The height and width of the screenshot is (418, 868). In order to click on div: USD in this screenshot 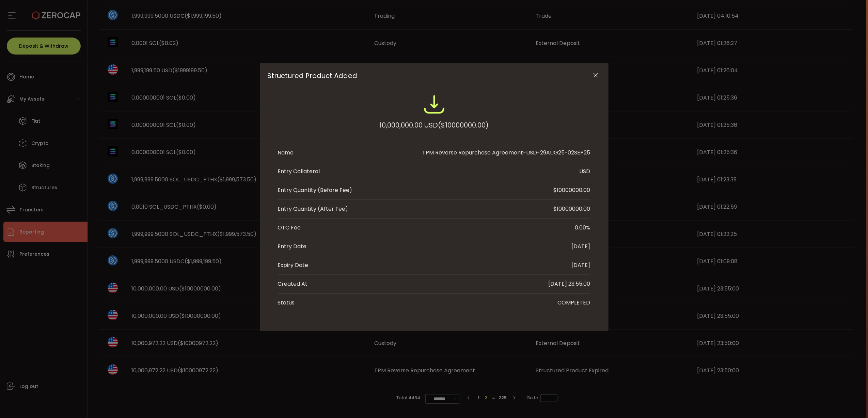, I will do `click(585, 171)`.